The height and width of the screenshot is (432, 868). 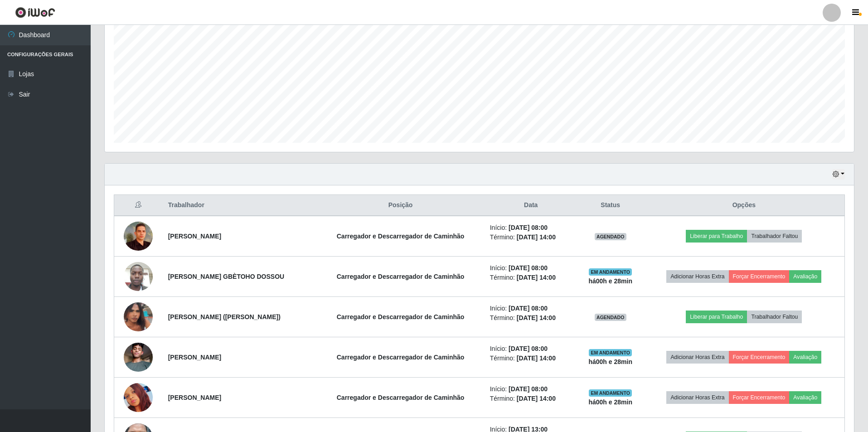 What do you see at coordinates (35, 12) in the screenshot?
I see `img: CoreUI Logo` at bounding box center [35, 12].